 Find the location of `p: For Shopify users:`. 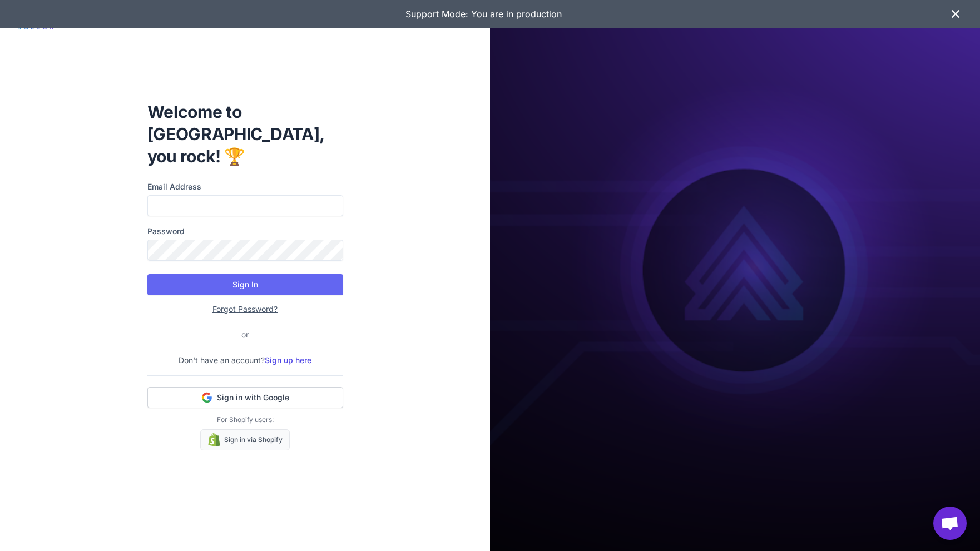

p: For Shopify users: is located at coordinates (245, 420).